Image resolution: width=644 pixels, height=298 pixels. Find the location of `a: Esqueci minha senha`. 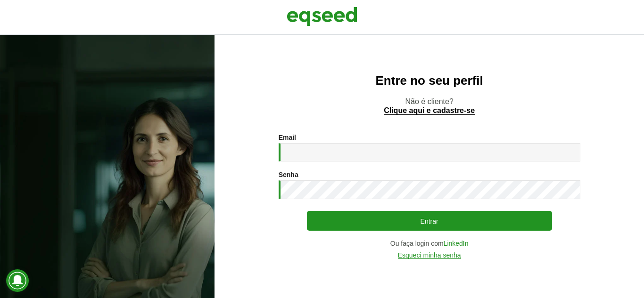

a: Esqueci minha senha is located at coordinates (429, 255).